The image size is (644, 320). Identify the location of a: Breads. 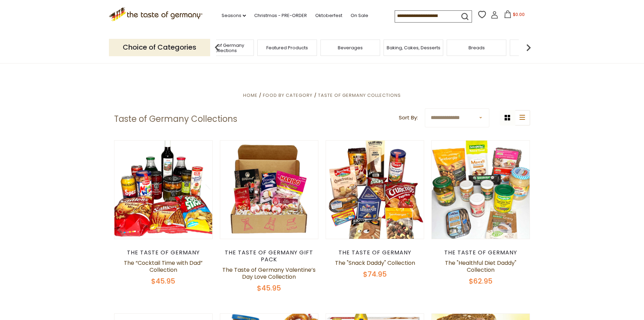
(476, 48).